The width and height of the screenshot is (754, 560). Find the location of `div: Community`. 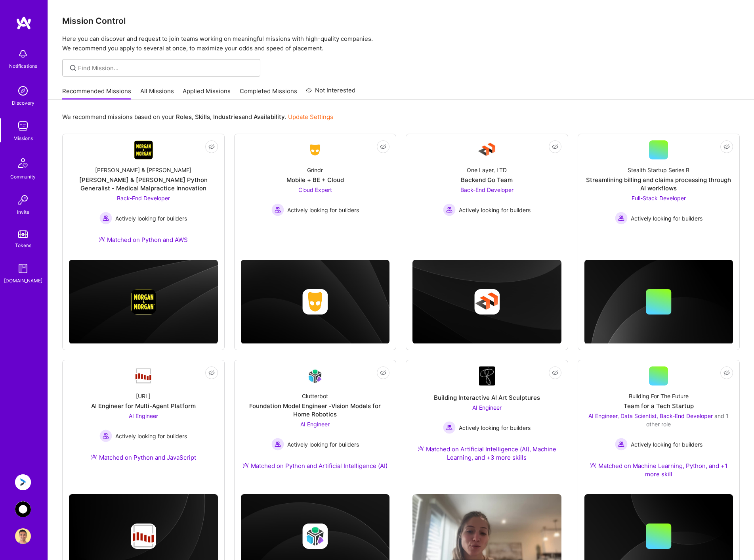

div: Community is located at coordinates (23, 176).